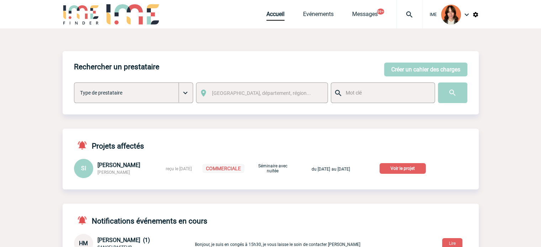 Image resolution: width=541 pixels, height=247 pixels. I want to click on h4: Projets affectés, so click(109, 145).